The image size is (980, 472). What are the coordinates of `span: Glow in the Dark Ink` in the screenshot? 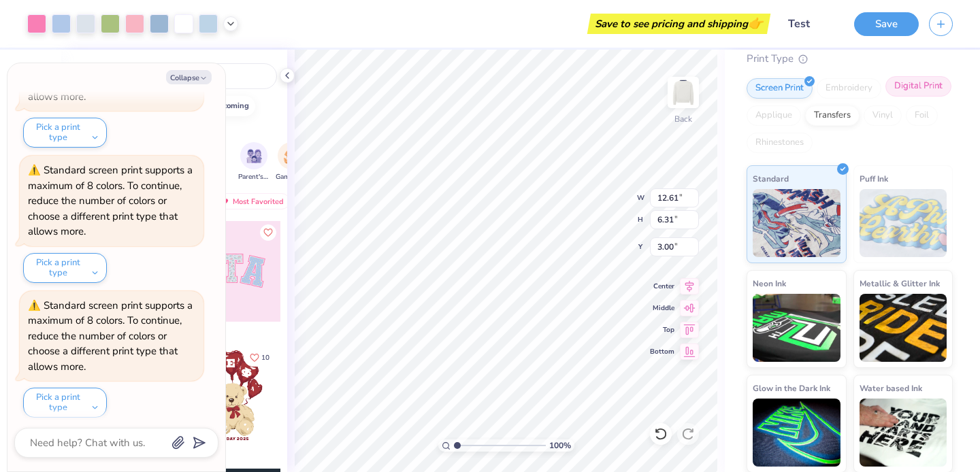 It's located at (791, 388).